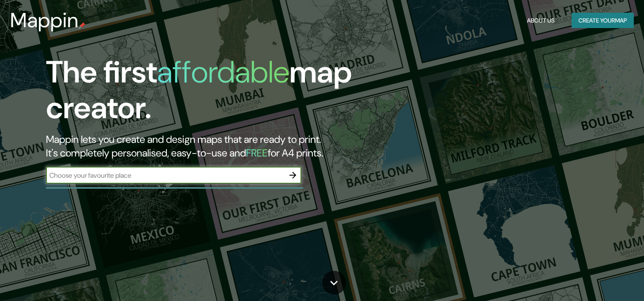 Image resolution: width=644 pixels, height=301 pixels. What do you see at coordinates (207, 146) in the screenshot?
I see `h2: Mappin lets you create and design maps that are ready to print. It's completely personalised, eas...` at bounding box center [207, 146].